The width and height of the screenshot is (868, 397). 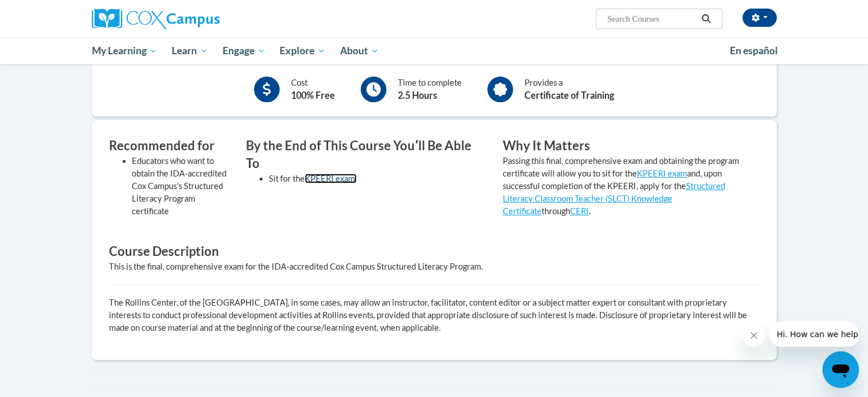 What do you see at coordinates (190, 51) in the screenshot?
I see `span: Learn` at bounding box center [190, 51].